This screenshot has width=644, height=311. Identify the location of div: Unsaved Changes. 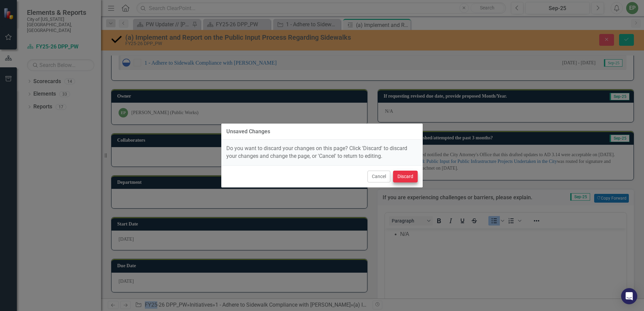
(248, 131).